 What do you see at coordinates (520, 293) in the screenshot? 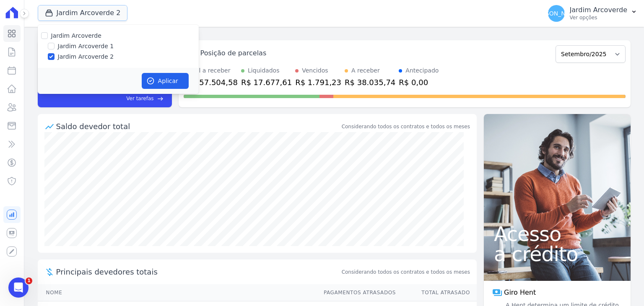
I see `span: Giro Hent` at bounding box center [520, 293].